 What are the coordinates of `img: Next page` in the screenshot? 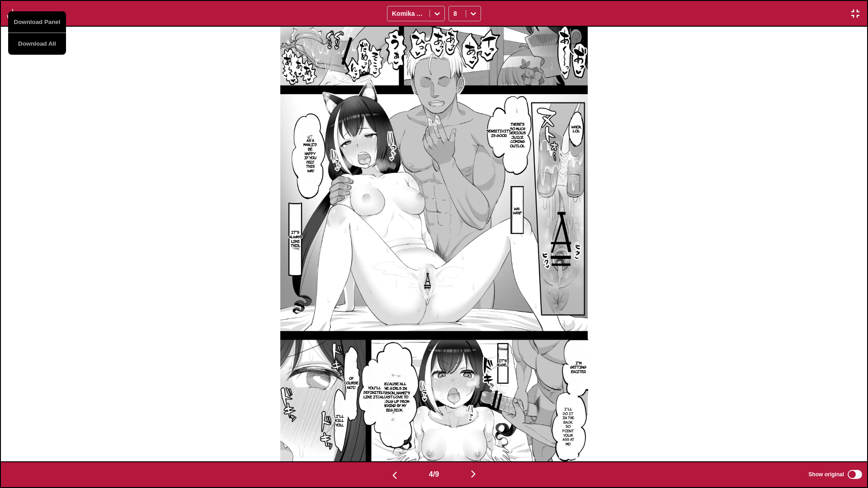 It's located at (473, 474).